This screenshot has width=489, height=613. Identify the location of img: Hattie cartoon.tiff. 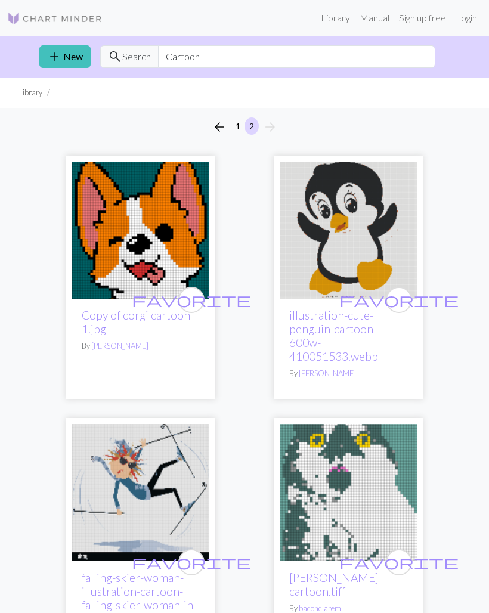
(348, 492).